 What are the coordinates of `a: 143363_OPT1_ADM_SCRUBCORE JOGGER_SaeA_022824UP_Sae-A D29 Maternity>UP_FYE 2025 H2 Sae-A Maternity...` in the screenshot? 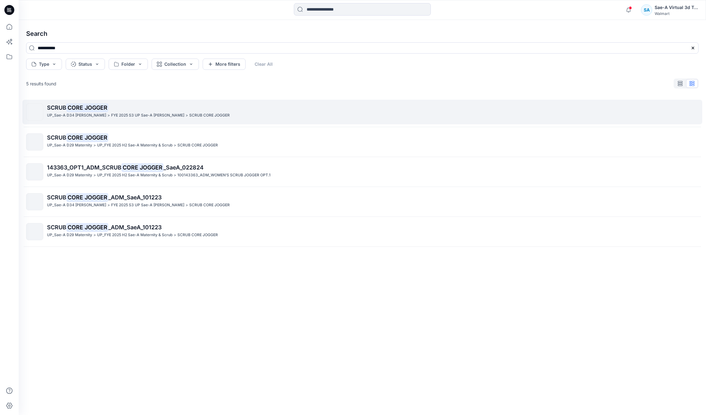 It's located at (363, 172).